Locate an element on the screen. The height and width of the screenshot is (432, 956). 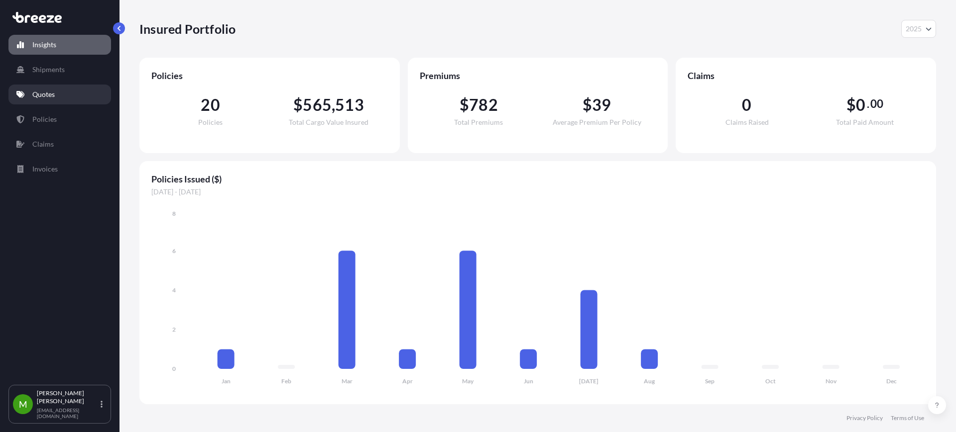
span: Total Cargo Value Insured is located at coordinates (328, 122).